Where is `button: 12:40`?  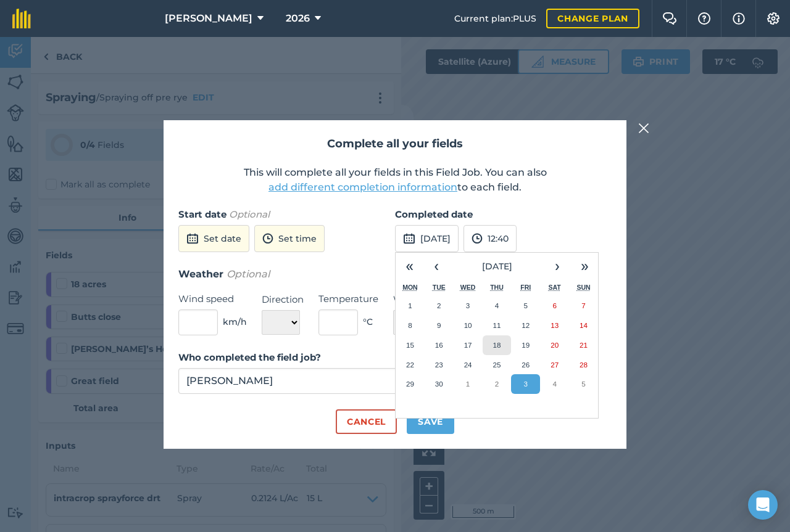
button: 12:40 is located at coordinates (490, 239).